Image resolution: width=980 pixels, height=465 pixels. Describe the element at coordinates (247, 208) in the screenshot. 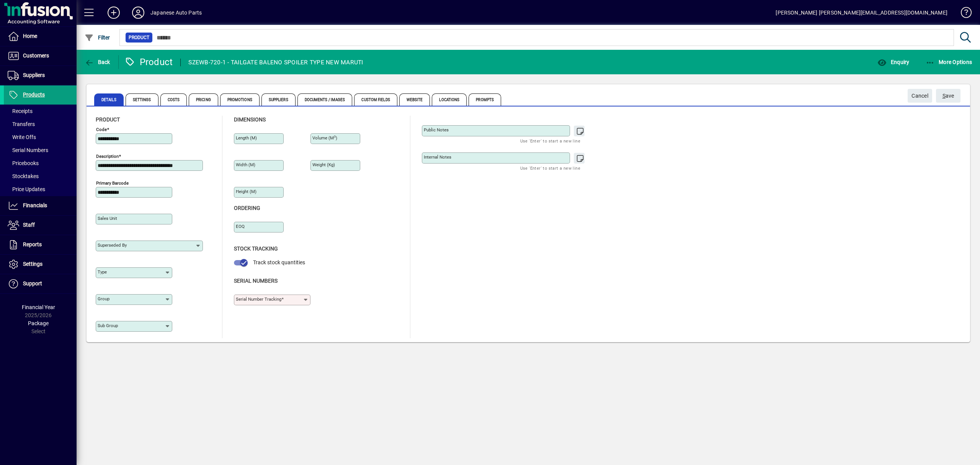

I see `span: Ordering` at that location.